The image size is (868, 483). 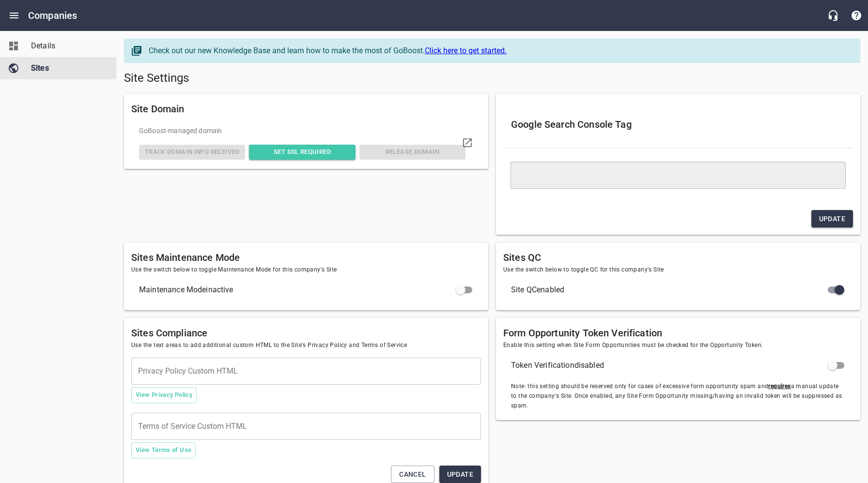 What do you see at coordinates (499, 51) in the screenshot?
I see `div: Check out our new Knowledge Base and learn how to make the most of GoBoost.` at bounding box center [499, 51].